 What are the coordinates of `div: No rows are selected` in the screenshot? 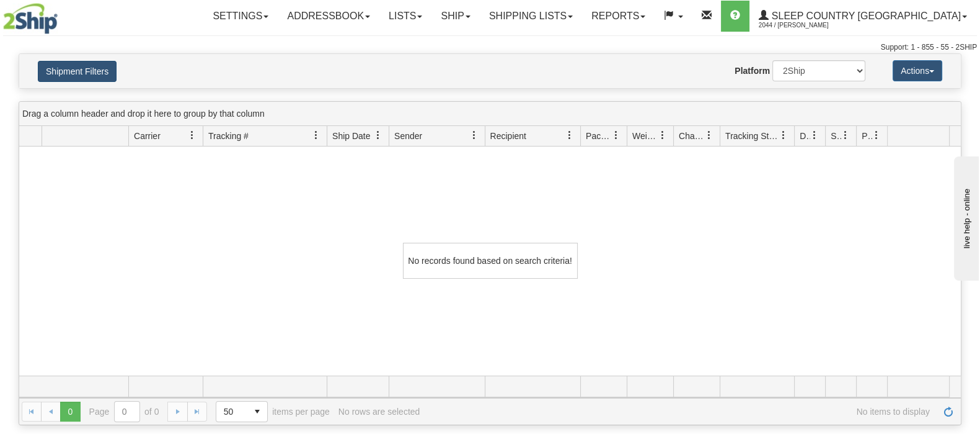 It's located at (380, 411).